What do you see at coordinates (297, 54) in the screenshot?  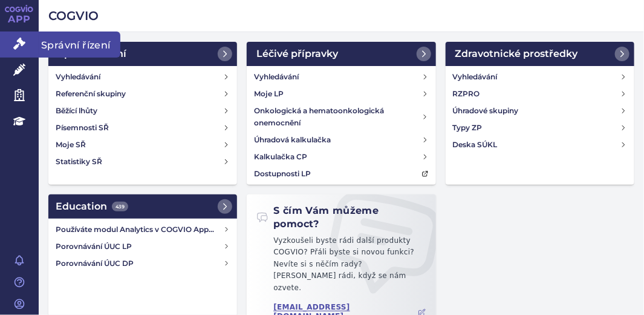 I see `h2: Léčivé přípravky` at bounding box center [297, 54].